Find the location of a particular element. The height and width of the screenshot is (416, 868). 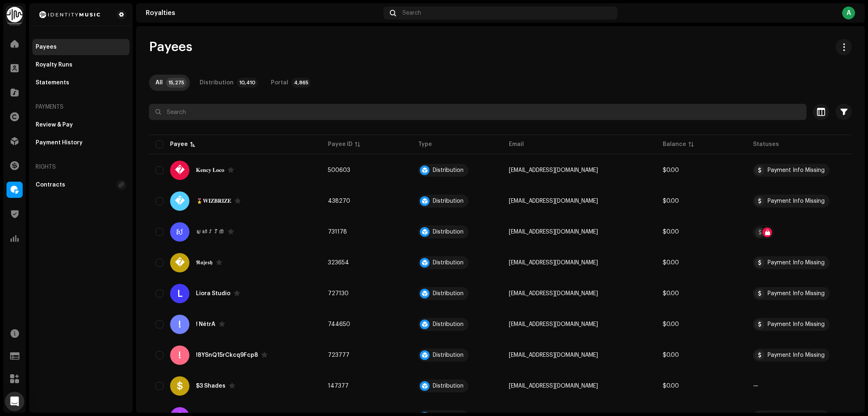

re-m-nav-item: Statements is located at coordinates (81, 83).